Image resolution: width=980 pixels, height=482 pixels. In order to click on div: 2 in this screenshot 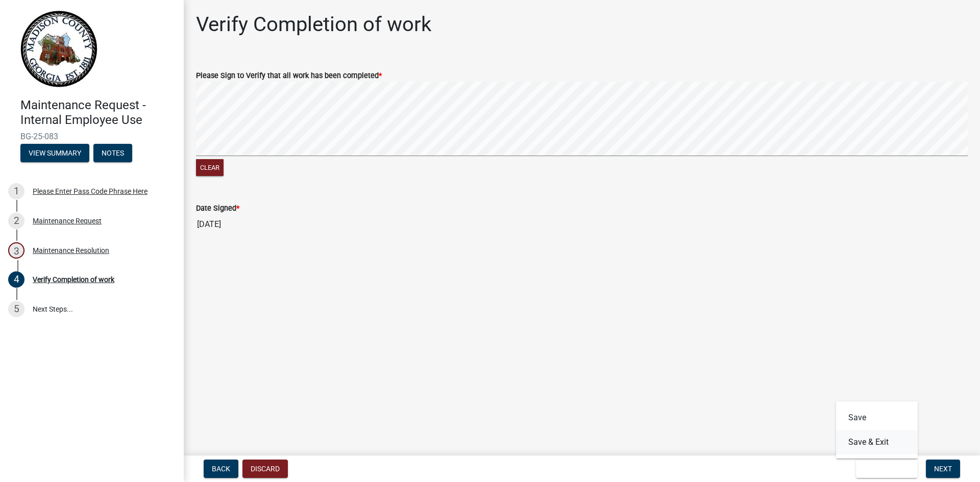, I will do `click(17, 221)`.